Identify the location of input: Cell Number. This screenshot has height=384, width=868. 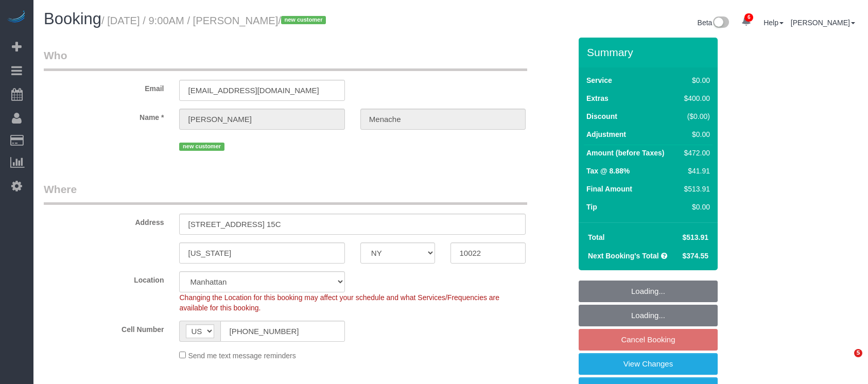
(282, 331).